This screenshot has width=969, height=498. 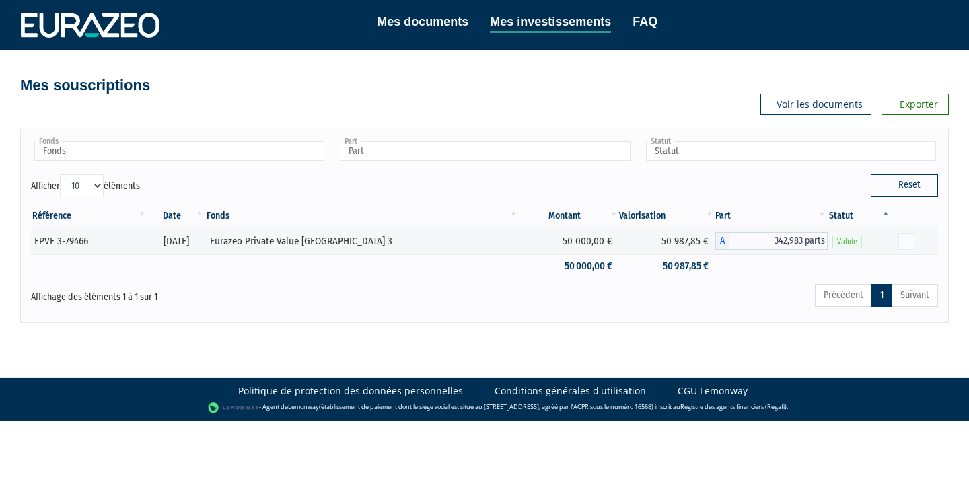 What do you see at coordinates (914, 295) in the screenshot?
I see `a: Suivant` at bounding box center [914, 295].